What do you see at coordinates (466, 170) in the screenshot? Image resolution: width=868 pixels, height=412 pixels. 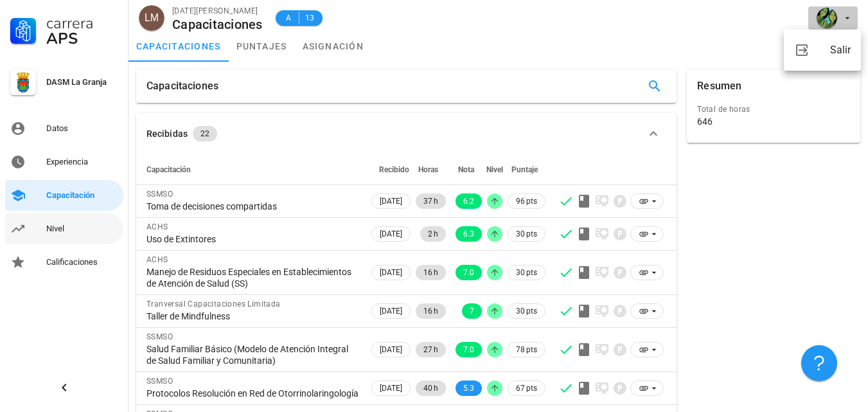 I see `th: Nota` at bounding box center [466, 170].